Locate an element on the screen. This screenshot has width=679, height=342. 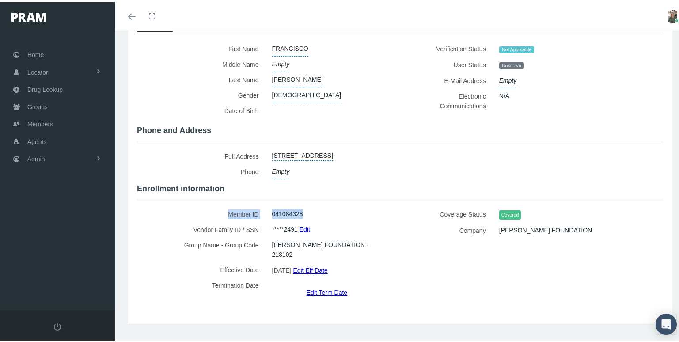
label: Effective Date is located at coordinates (201, 268).